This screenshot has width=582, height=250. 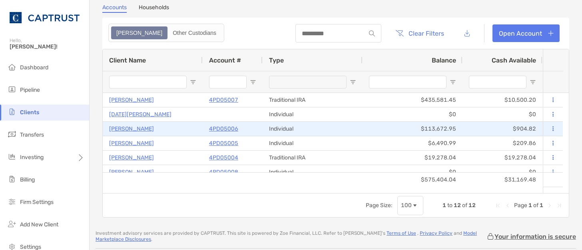 What do you see at coordinates (498, 205) in the screenshot?
I see `div: First Page` at bounding box center [498, 205].